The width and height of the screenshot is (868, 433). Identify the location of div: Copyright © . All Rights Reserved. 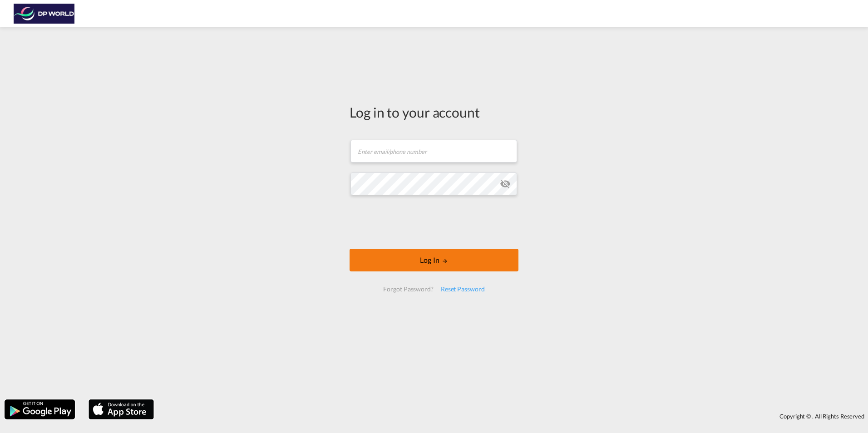
(513, 416).